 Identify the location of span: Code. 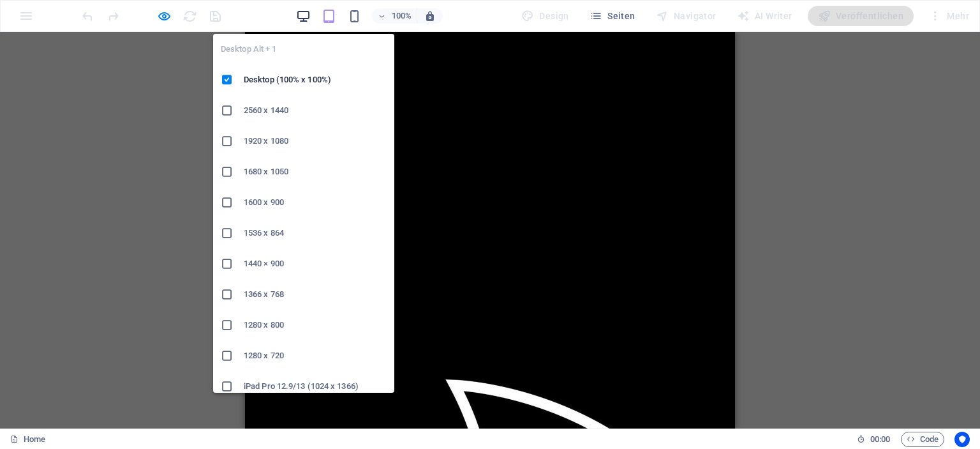
(923, 439).